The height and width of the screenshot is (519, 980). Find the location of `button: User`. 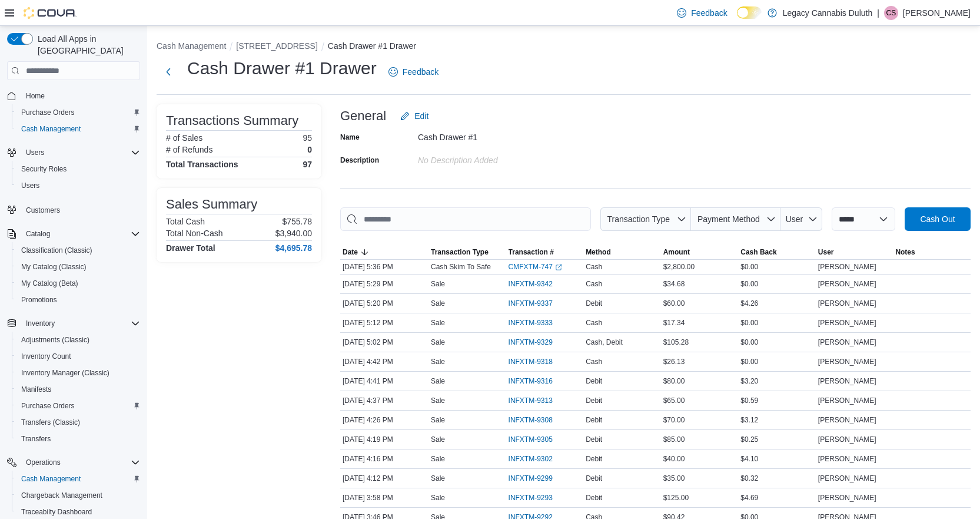

button: User is located at coordinates (801, 219).